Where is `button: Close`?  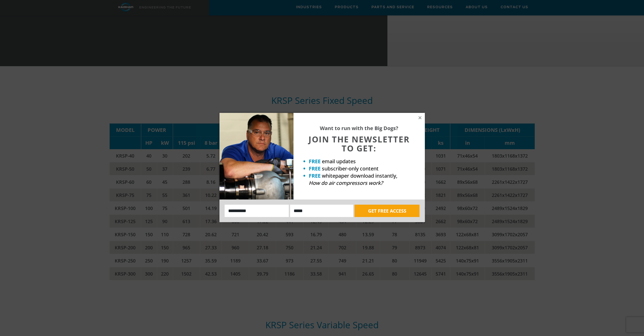 button: Close is located at coordinates (420, 118).